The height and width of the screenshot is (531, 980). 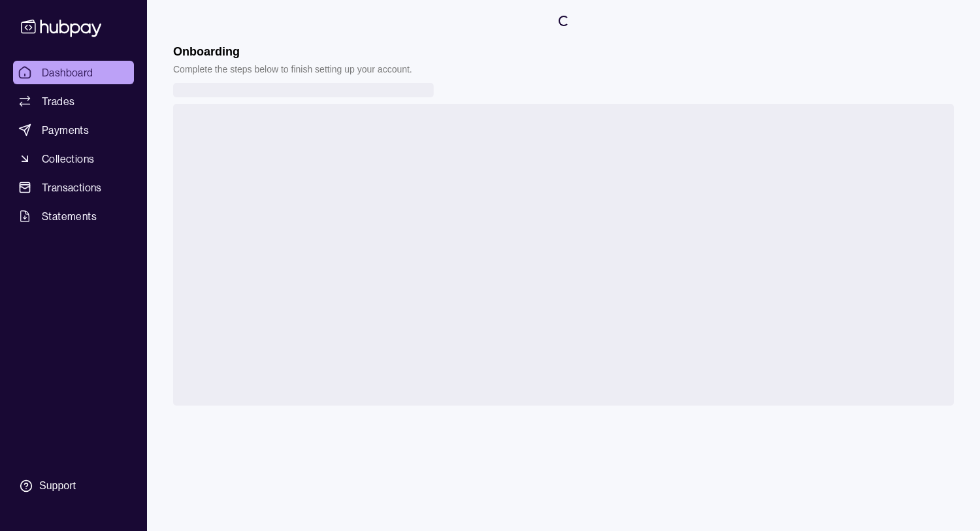 What do you see at coordinates (73, 216) in the screenshot?
I see `a: Statements` at bounding box center [73, 216].